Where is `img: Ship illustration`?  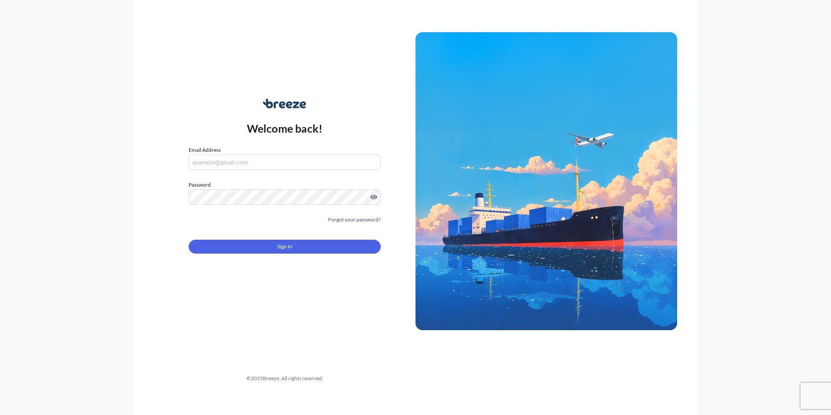
img: Ship illustration is located at coordinates (546, 181).